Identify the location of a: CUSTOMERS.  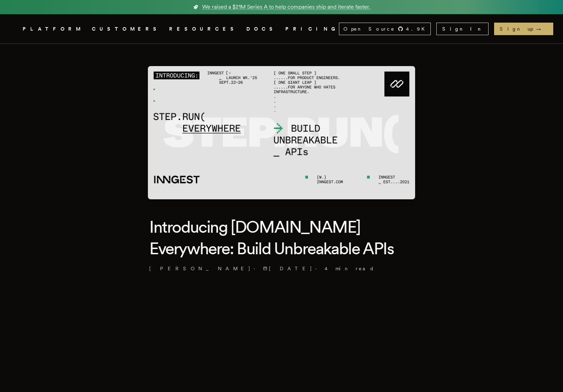
(127, 29).